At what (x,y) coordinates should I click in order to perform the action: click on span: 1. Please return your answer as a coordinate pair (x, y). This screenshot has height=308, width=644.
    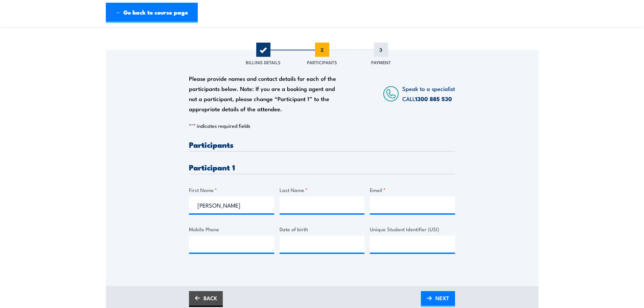
    Looking at the image, I should click on (264, 50).